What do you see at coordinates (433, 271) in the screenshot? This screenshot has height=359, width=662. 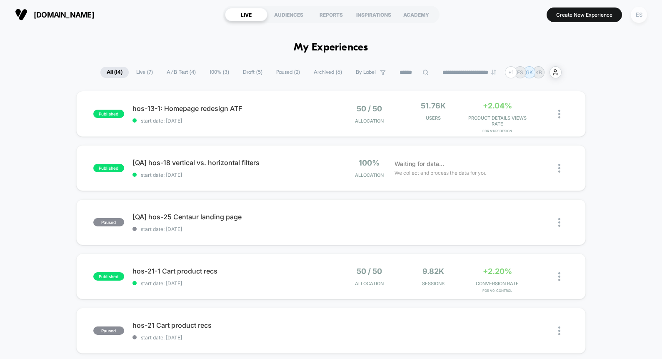 I see `span: 9.82k` at bounding box center [433, 271].